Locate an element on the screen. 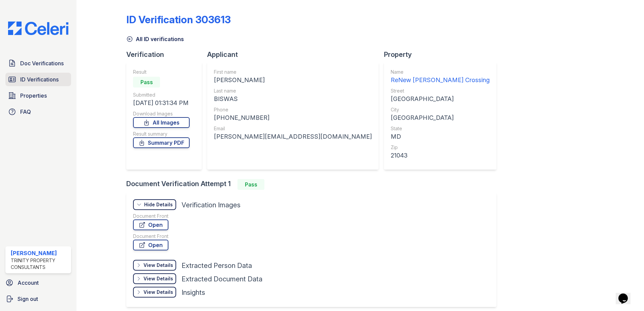  div: Property is located at coordinates (443, 55).